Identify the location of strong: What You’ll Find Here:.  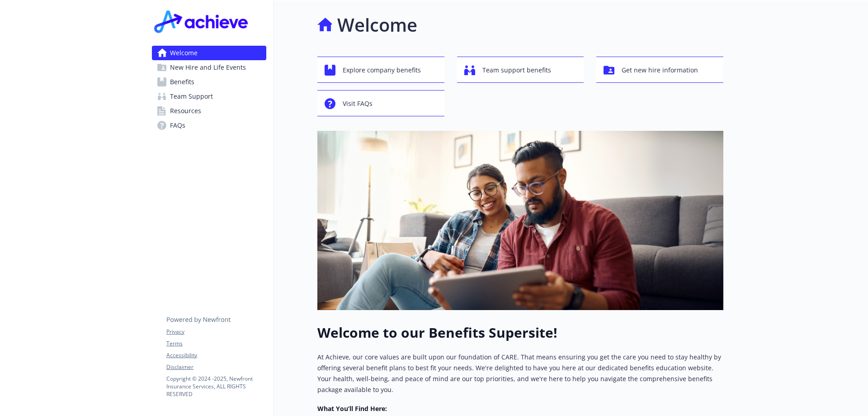
(352, 408).